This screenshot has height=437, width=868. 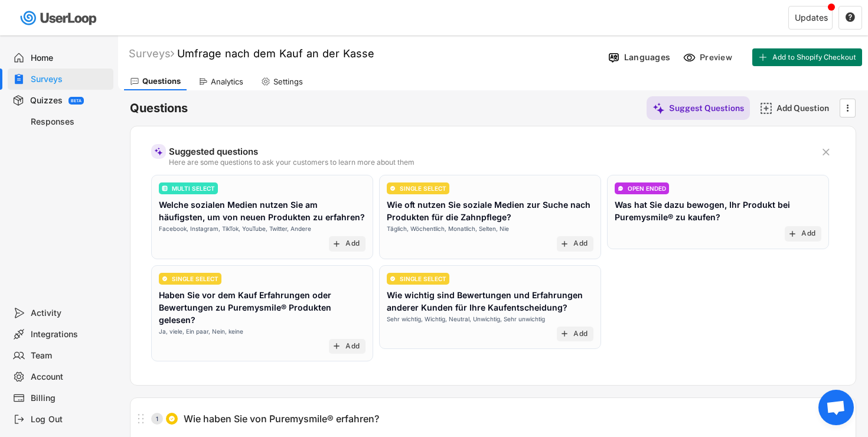 I want to click on div: BETA, so click(x=76, y=101).